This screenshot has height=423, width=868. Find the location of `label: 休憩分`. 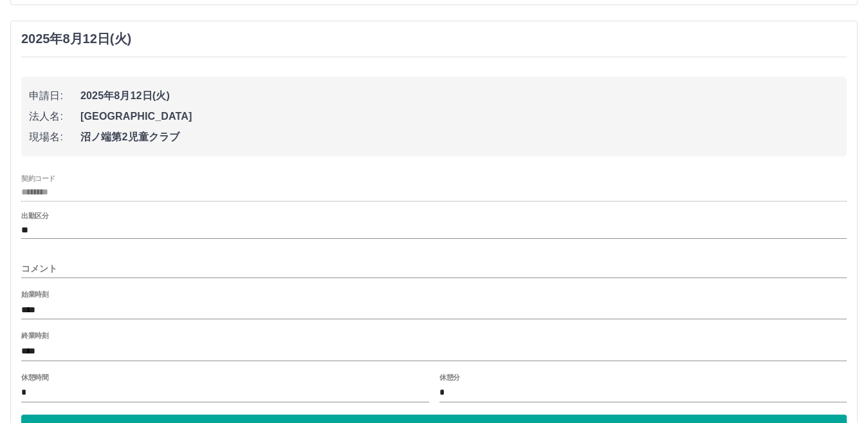

label: 休憩分 is located at coordinates (450, 376).